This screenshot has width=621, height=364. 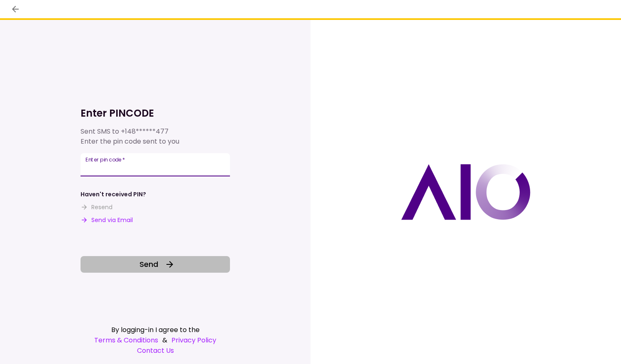 What do you see at coordinates (155, 137) in the screenshot?
I see `div: Sent SMS to Enter the pin code sent to you` at bounding box center [155, 137].